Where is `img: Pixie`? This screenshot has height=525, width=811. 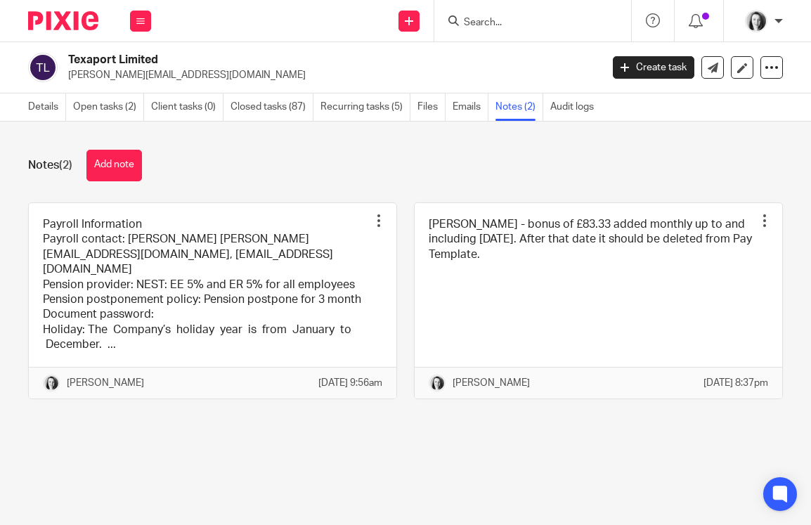
img: Pixie is located at coordinates (63, 20).